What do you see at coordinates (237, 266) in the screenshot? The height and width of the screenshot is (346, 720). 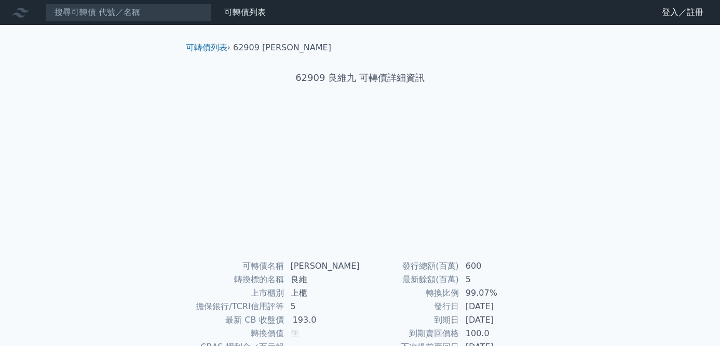 I see `td: 可轉債名稱` at bounding box center [237, 266].